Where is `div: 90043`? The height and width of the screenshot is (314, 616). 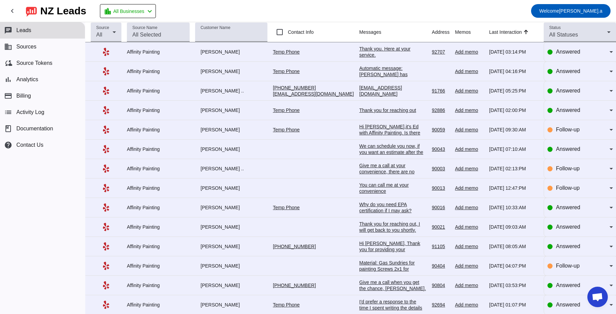
div: 90043 is located at coordinates (440, 149).